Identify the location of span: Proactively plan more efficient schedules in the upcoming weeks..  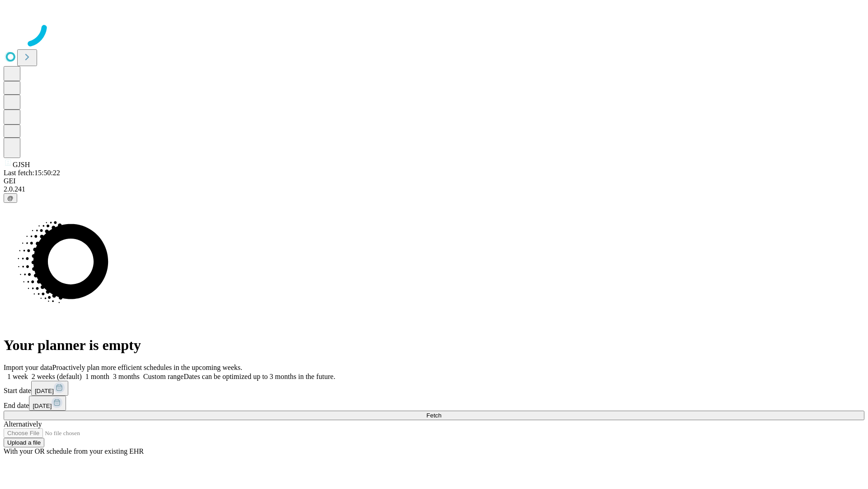
(148, 367).